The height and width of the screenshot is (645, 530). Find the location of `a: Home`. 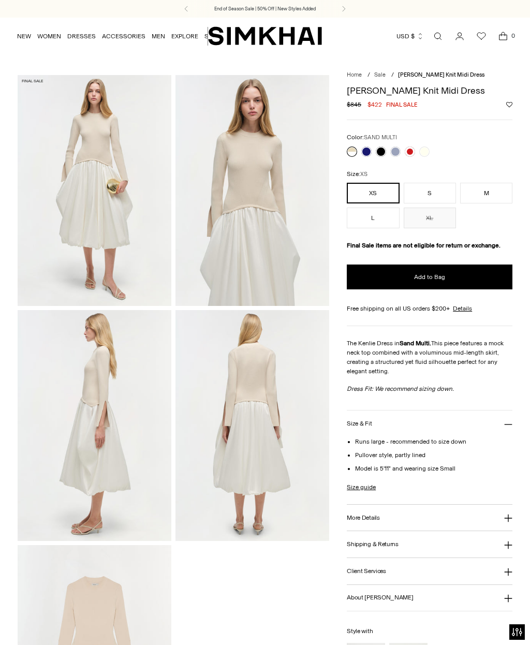

a: Home is located at coordinates (354, 75).